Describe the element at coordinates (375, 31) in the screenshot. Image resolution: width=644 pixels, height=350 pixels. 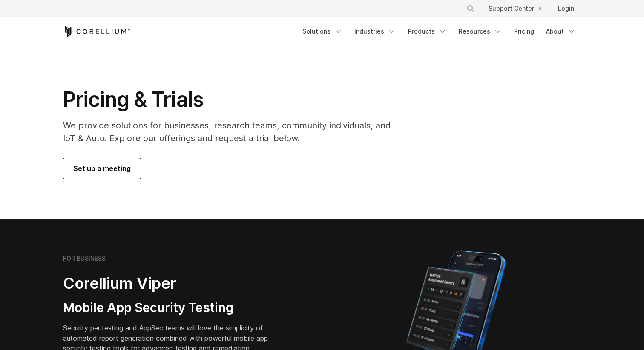
I see `a: Industries` at that location.